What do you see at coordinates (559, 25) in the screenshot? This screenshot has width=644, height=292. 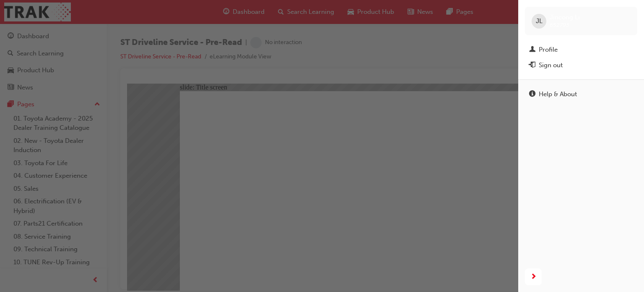 I see `span: 652793` at bounding box center [559, 25].